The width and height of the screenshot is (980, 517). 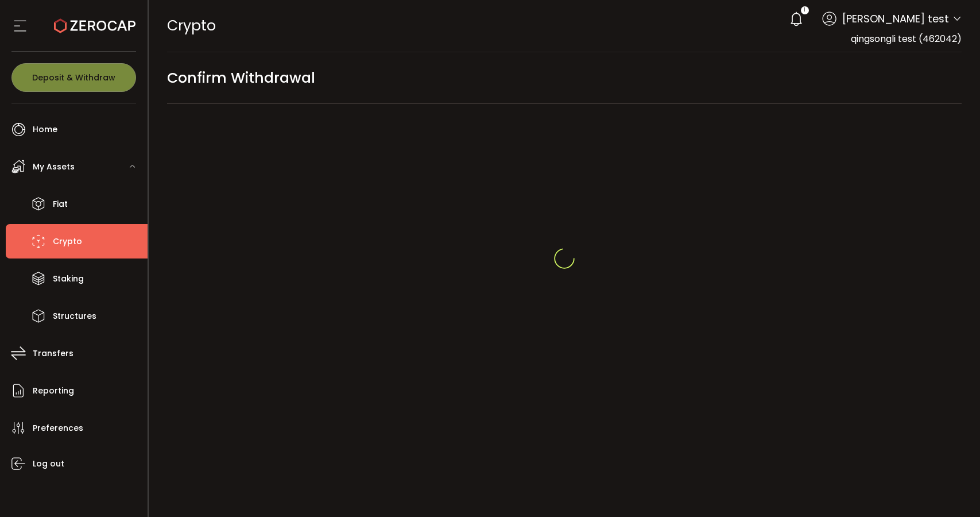 What do you see at coordinates (68, 279) in the screenshot?
I see `span: Staking` at bounding box center [68, 279].